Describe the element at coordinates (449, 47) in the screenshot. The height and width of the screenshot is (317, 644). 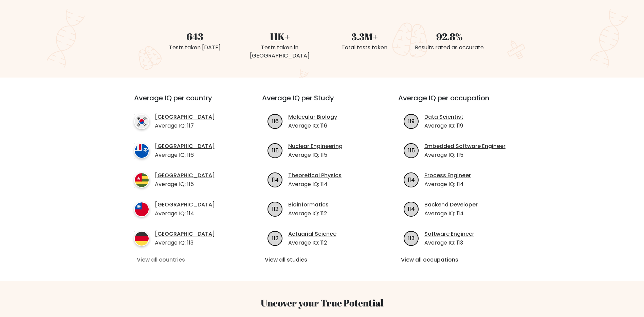
I see `div: Results rated as accurate` at that location.